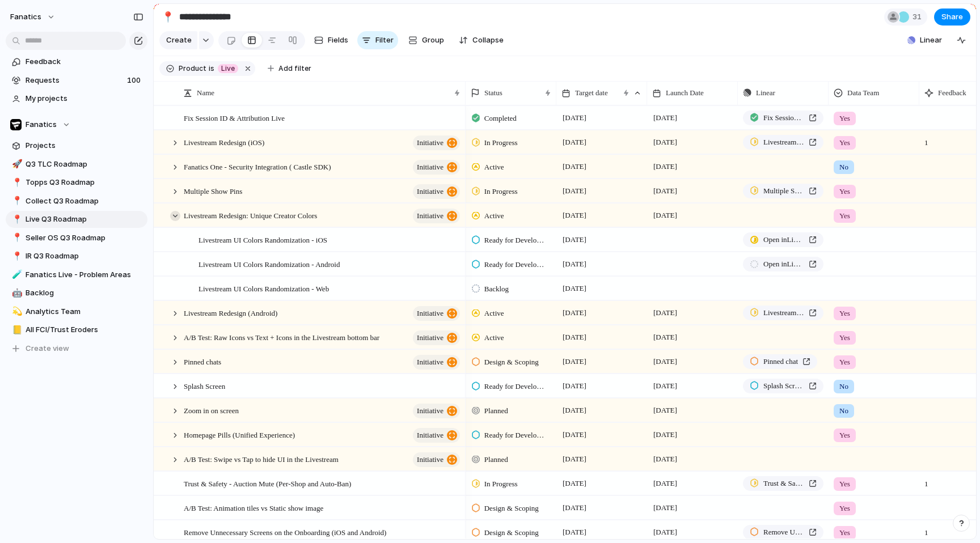  What do you see at coordinates (76, 164) in the screenshot?
I see `div: 🚀Q3 TLC Roadmap` at bounding box center [76, 164].